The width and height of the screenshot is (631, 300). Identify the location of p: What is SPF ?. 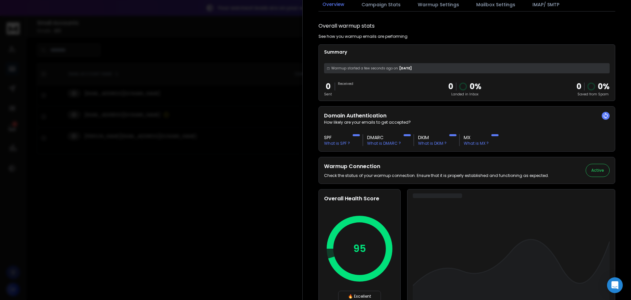
(337, 143).